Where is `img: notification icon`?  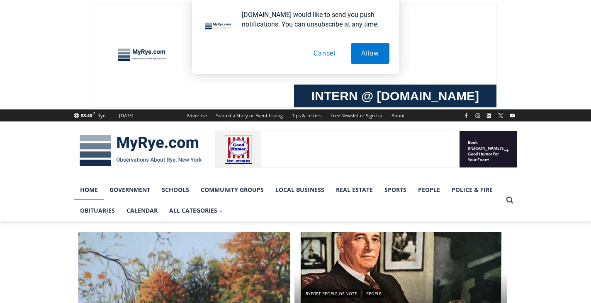
img: notification icon is located at coordinates (219, 27).